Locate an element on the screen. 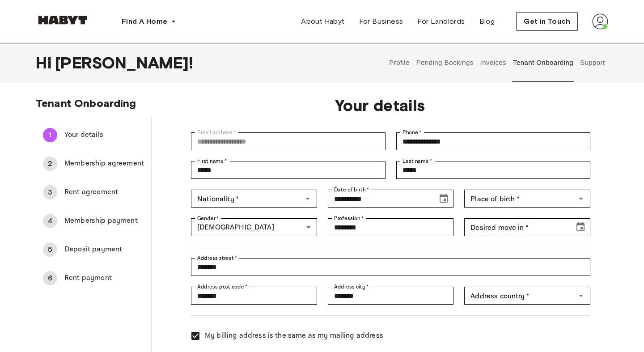 Image resolution: width=644 pixels, height=352 pixels. label: Email address is located at coordinates (217, 132).